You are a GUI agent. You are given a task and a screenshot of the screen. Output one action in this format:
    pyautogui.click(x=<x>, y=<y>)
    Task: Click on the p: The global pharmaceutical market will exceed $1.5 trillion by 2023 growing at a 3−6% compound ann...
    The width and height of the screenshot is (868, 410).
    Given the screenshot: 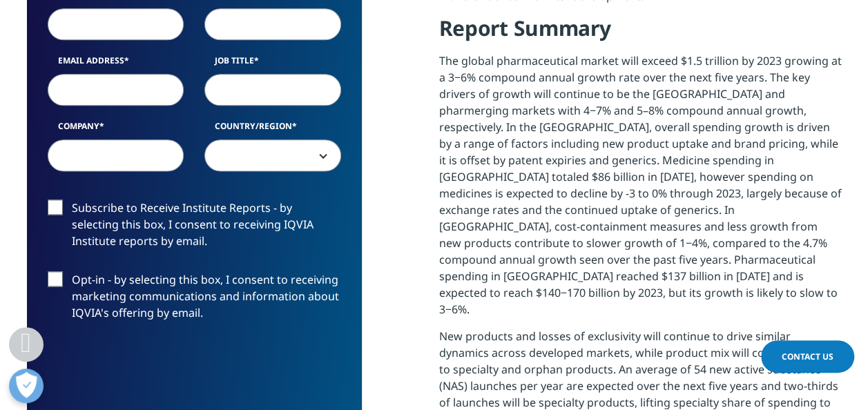 What is the action you would take?
    pyautogui.click(x=640, y=190)
    